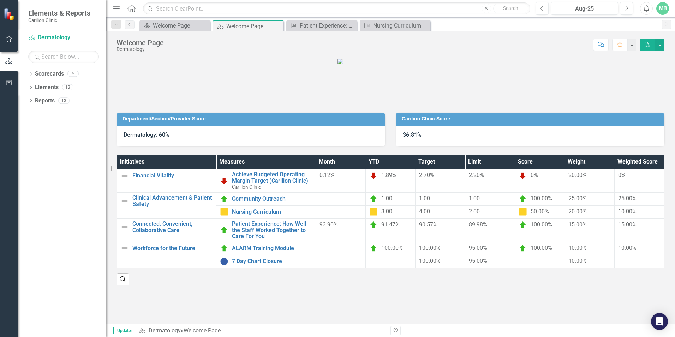 This screenshot has width=675, height=337. What do you see at coordinates (401, 25) in the screenshot?
I see `div: Nursing Curriculum` at bounding box center [401, 25].